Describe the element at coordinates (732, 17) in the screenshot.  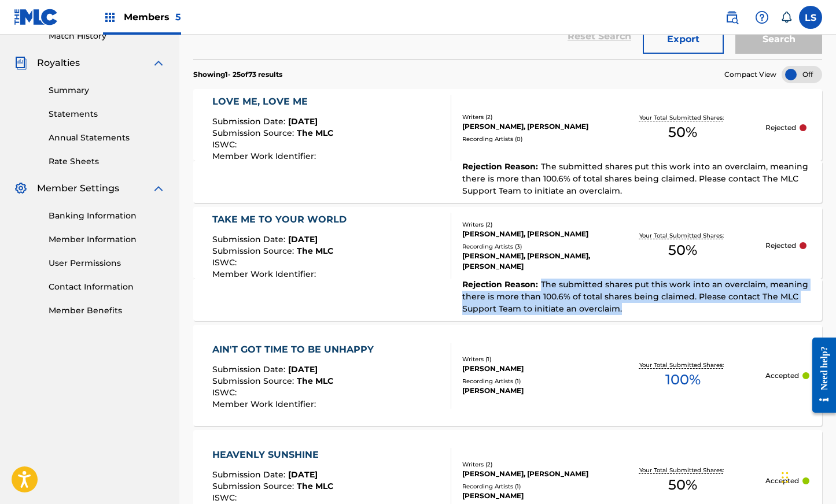
I see `a: Public Search` at that location.